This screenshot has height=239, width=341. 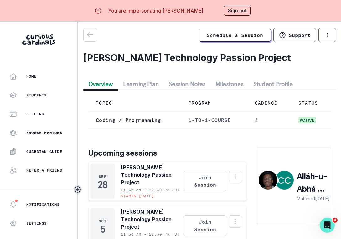 What do you see at coordinates (327, 35) in the screenshot?
I see `button: options` at bounding box center [327, 35].